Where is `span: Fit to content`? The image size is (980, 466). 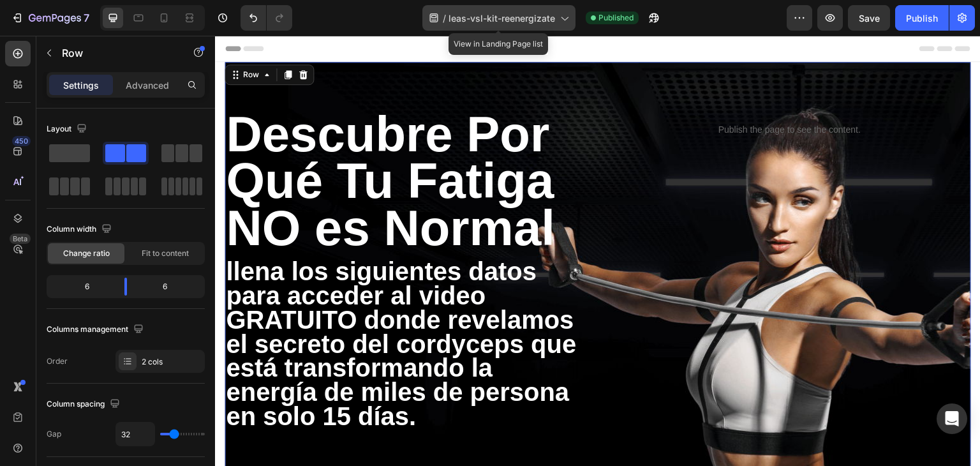
span: Fit to content is located at coordinates (166, 253).